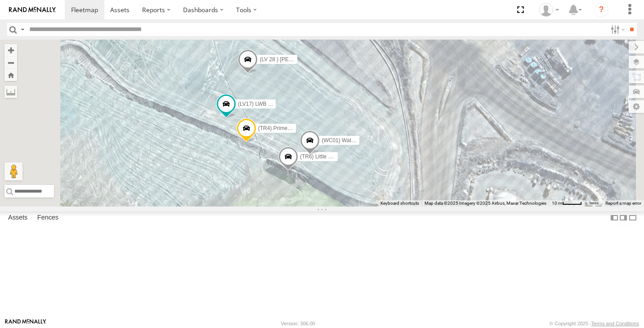 The image size is (644, 328). What do you see at coordinates (48, 218) in the screenshot?
I see `label: Fences` at bounding box center [48, 218].